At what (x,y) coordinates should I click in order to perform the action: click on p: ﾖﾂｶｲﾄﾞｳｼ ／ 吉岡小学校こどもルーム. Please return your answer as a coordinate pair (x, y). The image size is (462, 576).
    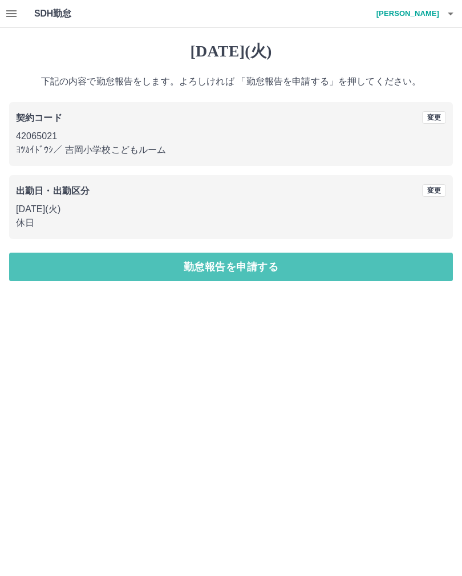
    Looking at the image, I should click on (231, 150).